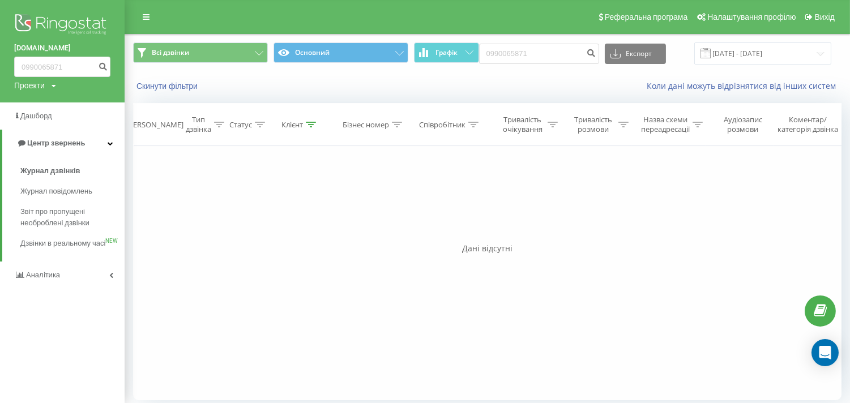  What do you see at coordinates (752, 17) in the screenshot?
I see `span: Налаштування профілю` at bounding box center [752, 17].